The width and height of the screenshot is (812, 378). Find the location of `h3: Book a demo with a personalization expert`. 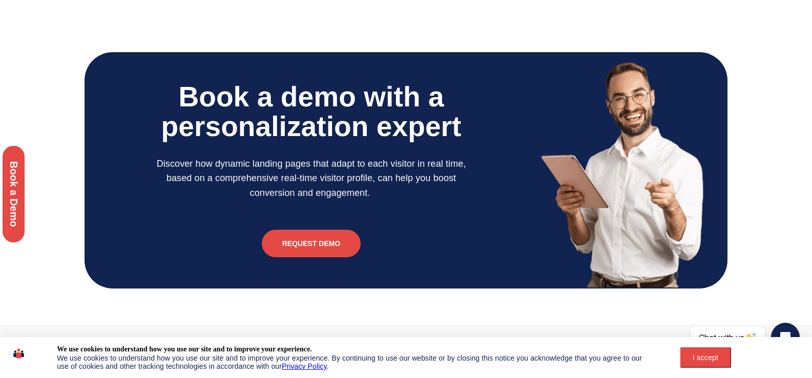

h3: Book a demo with a personalization expert is located at coordinates (311, 112).